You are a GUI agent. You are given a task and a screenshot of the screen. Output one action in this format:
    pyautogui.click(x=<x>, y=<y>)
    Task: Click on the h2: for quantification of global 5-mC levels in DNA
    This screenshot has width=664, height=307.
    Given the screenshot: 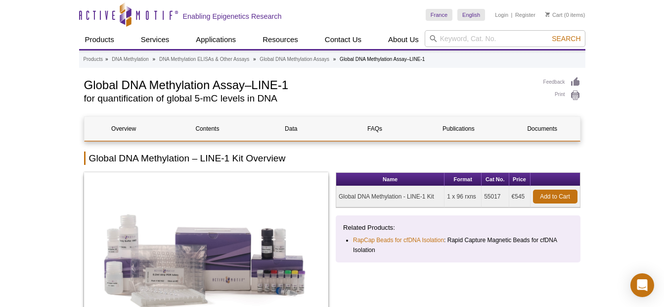 What is the action you would take?
    pyautogui.click(x=309, y=98)
    